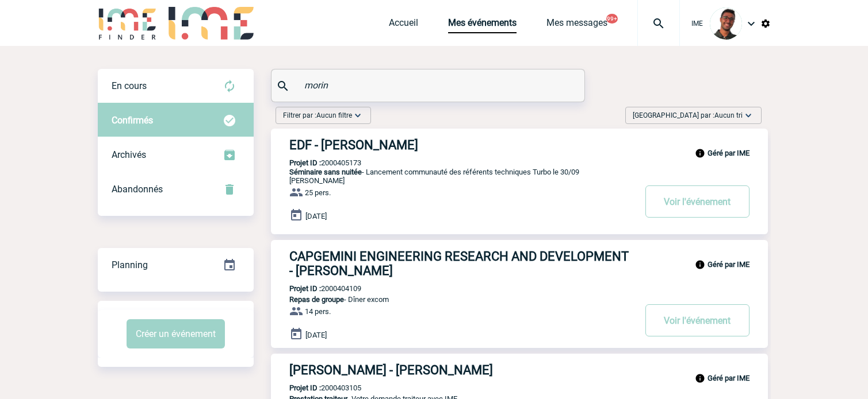 This screenshot has height=399, width=868. I want to click on p: 2000405173, so click(316, 163).